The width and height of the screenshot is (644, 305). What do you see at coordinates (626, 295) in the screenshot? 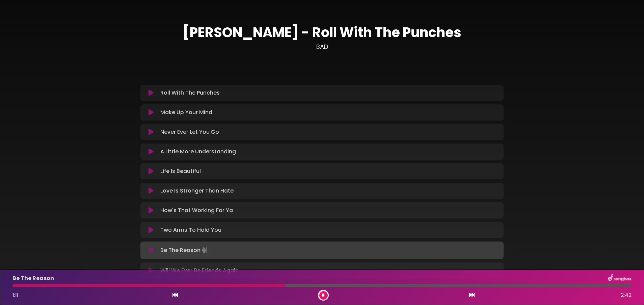
I see `span: 2:42` at bounding box center [626, 295].